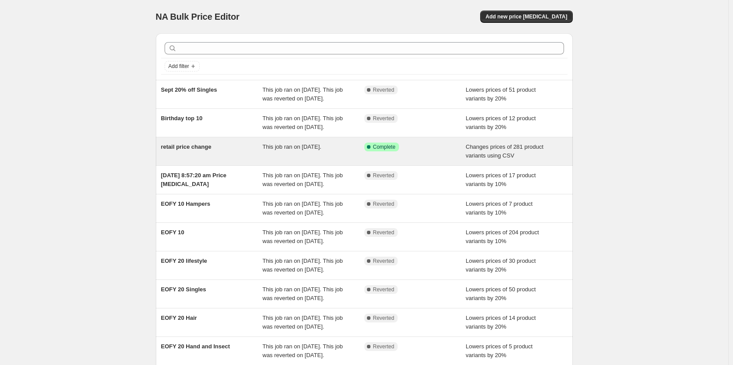 The height and width of the screenshot is (365, 733). Describe the element at coordinates (504, 151) in the screenshot. I see `span: Changes prices of 281 product variants using CSV` at that location.